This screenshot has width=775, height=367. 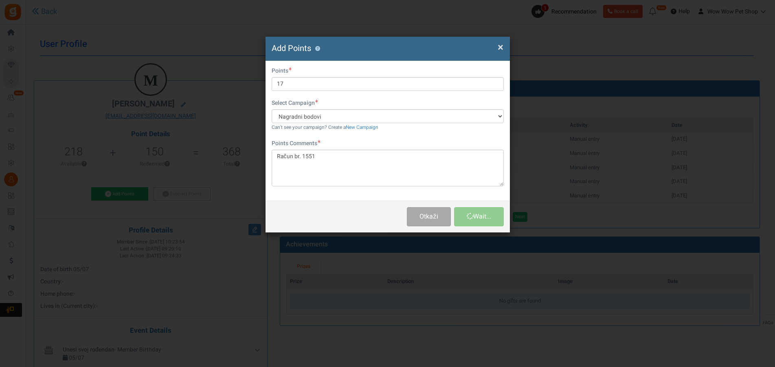 I want to click on button: Open LiveChat chat widget, so click(x=19, y=15).